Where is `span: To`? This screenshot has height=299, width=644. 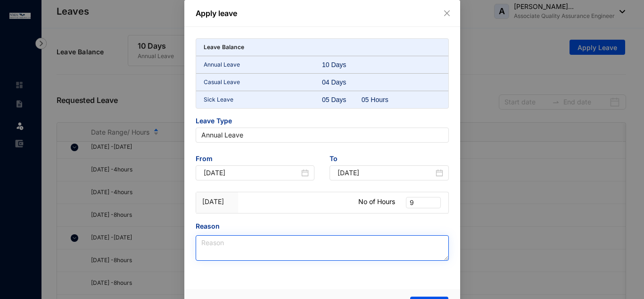 span: To is located at coordinates (389, 160).